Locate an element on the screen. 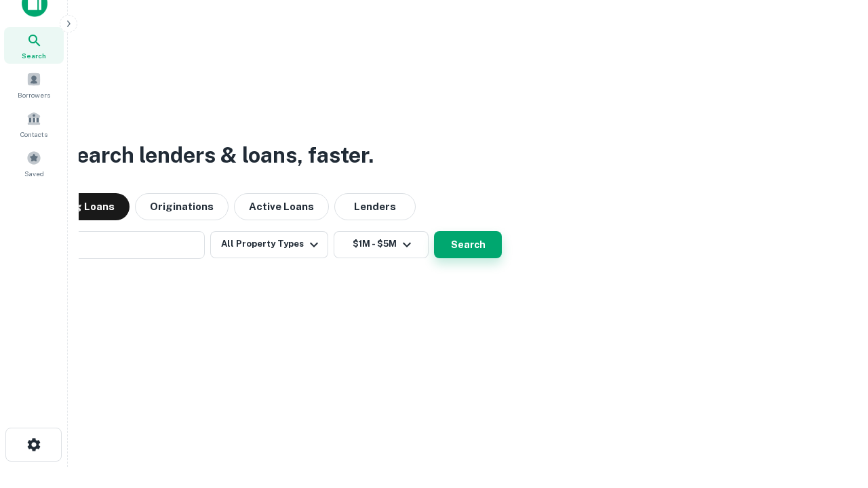 This screenshot has width=868, height=488. button: $1M - $5M is located at coordinates (381, 245).